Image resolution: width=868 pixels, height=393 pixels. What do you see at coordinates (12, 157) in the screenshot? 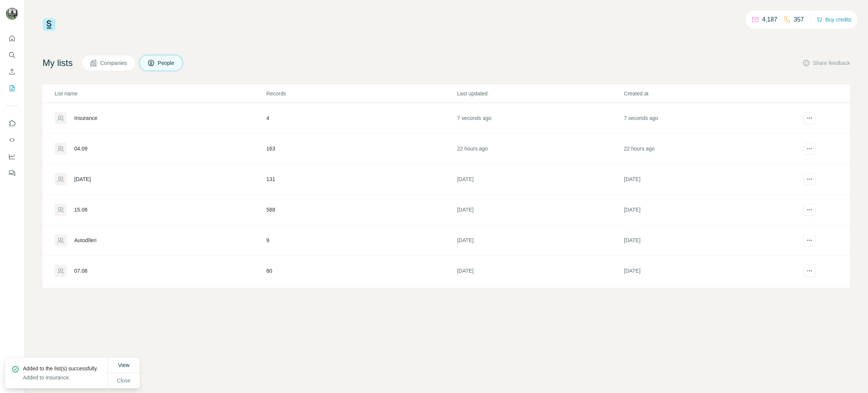
I see `button: Dashboard` at bounding box center [12, 157].